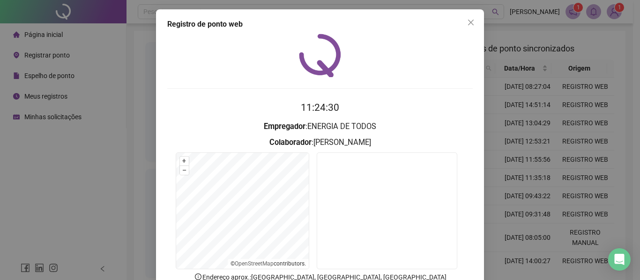 This screenshot has width=640, height=280. I want to click on div: Open Intercom Messenger, so click(619, 260).